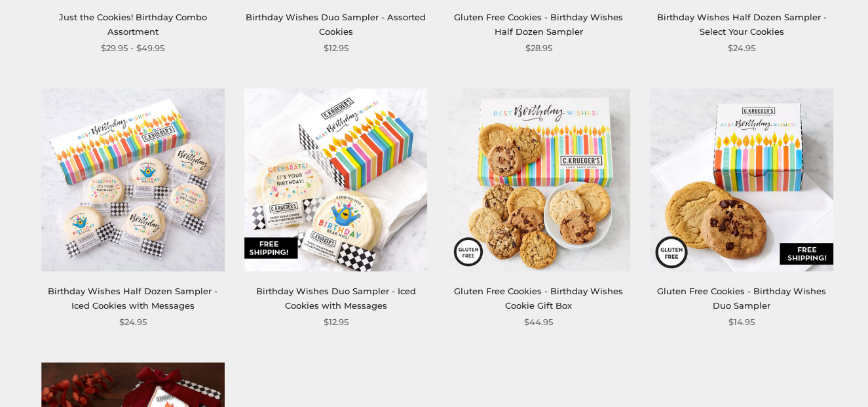 The image size is (868, 407). Describe the element at coordinates (741, 24) in the screenshot. I see `a: Birthday Wishes Half Dozen Sampler - Select Your Cookies` at that location.